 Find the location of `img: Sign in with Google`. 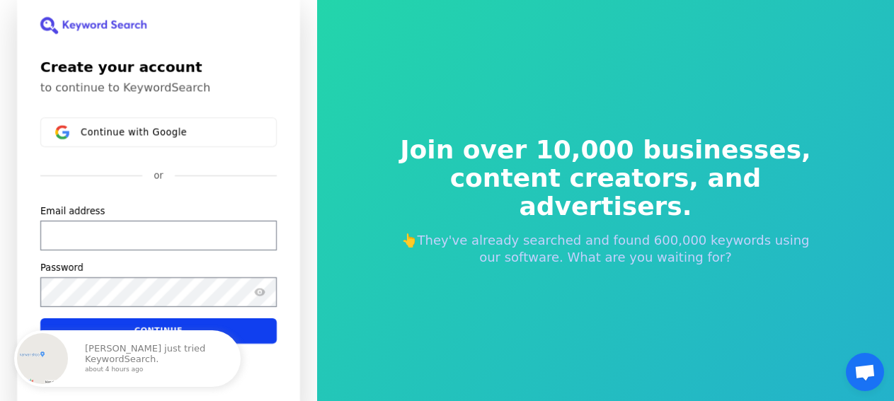

img: Sign in with Google is located at coordinates (62, 132).